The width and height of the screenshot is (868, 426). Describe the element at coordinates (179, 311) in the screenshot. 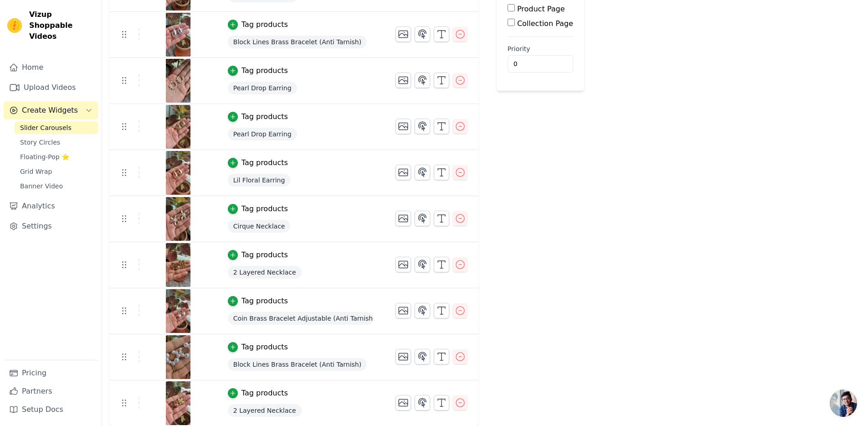

I see `img: vizup-images-d776.png` at that location.